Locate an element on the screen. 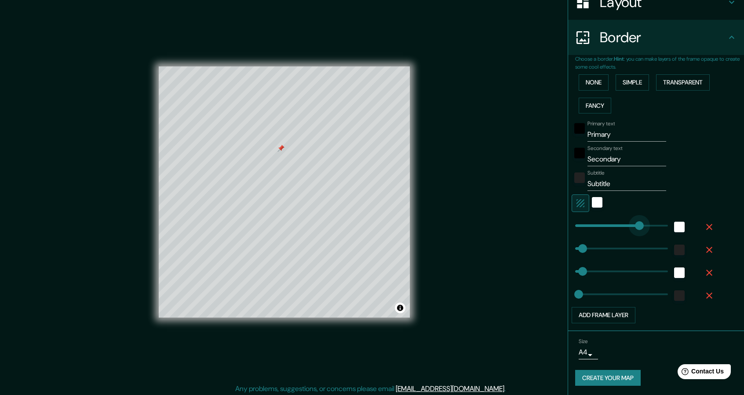  p: Any problems, suggestions, or concerns please email . is located at coordinates (370, 389).